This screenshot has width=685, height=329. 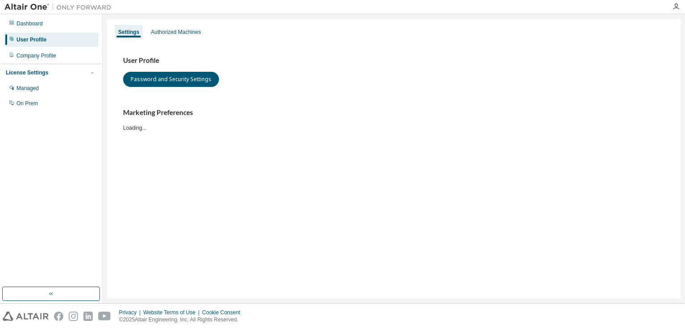 I want to click on div: License Settings, so click(x=27, y=73).